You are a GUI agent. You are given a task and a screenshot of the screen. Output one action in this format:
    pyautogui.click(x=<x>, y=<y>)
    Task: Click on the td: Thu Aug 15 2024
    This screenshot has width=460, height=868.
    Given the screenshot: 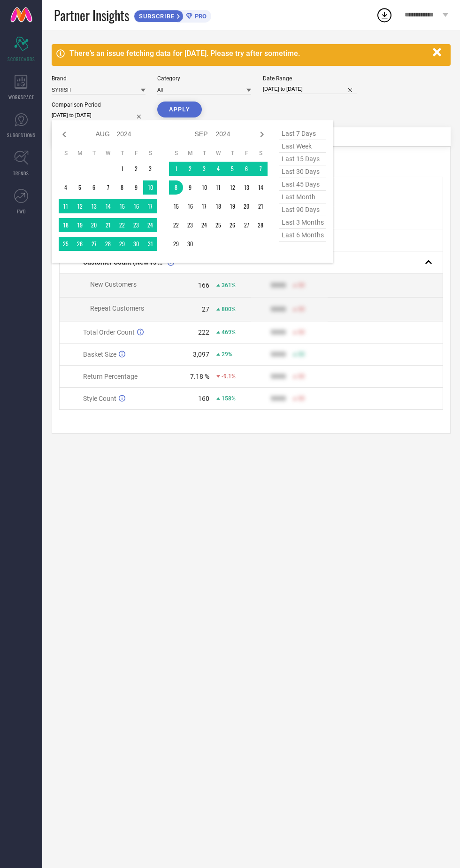 What is the action you would take?
    pyautogui.click(x=122, y=206)
    